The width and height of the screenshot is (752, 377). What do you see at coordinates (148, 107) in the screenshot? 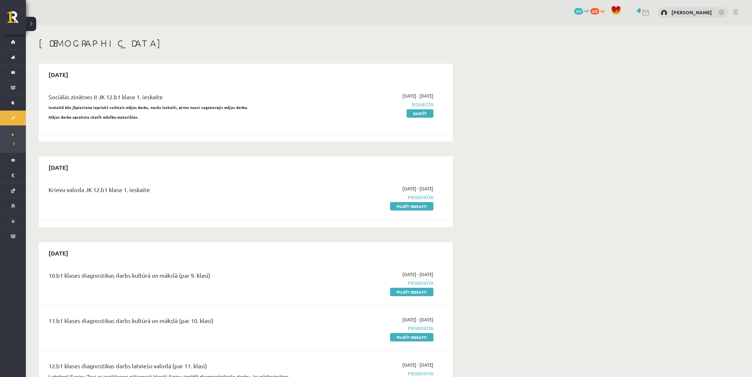
I see `strong: Ieskaitē būs jāpievieno iepriekš veiktais mājas darbs, nesāc ieskaiti, pirms neesi sagatavojis mā...` at bounding box center [148, 107].